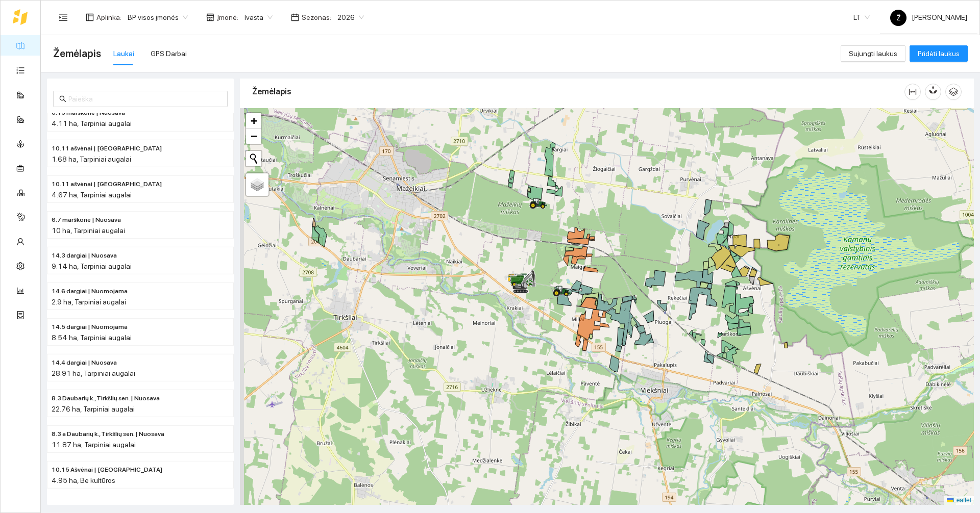  Describe the element at coordinates (123, 53) in the screenshot. I see `div: Laukai` at that location.